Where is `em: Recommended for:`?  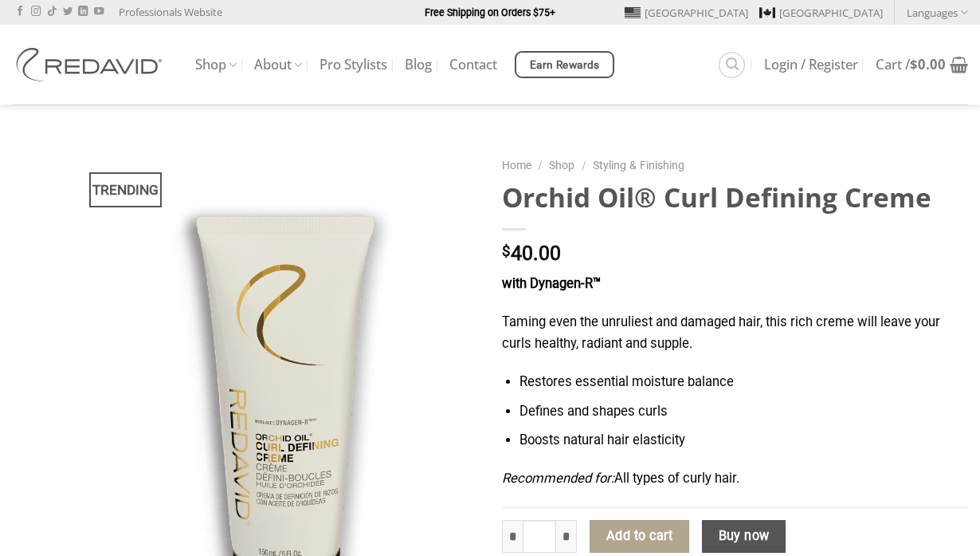
em: Recommended for: is located at coordinates (558, 478).